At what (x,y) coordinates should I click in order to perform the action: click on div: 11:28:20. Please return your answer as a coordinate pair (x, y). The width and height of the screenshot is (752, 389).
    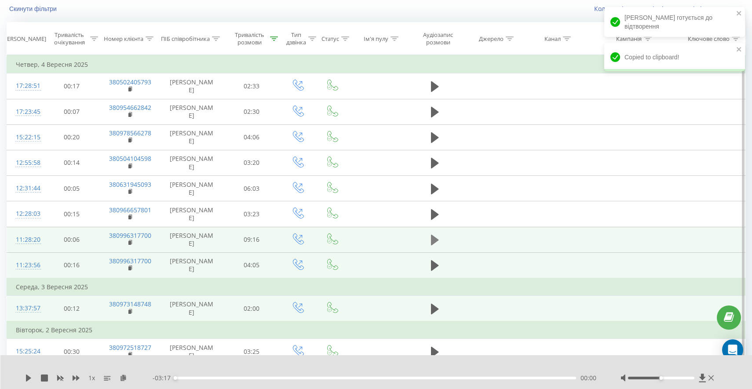
    Looking at the image, I should click on (25, 240).